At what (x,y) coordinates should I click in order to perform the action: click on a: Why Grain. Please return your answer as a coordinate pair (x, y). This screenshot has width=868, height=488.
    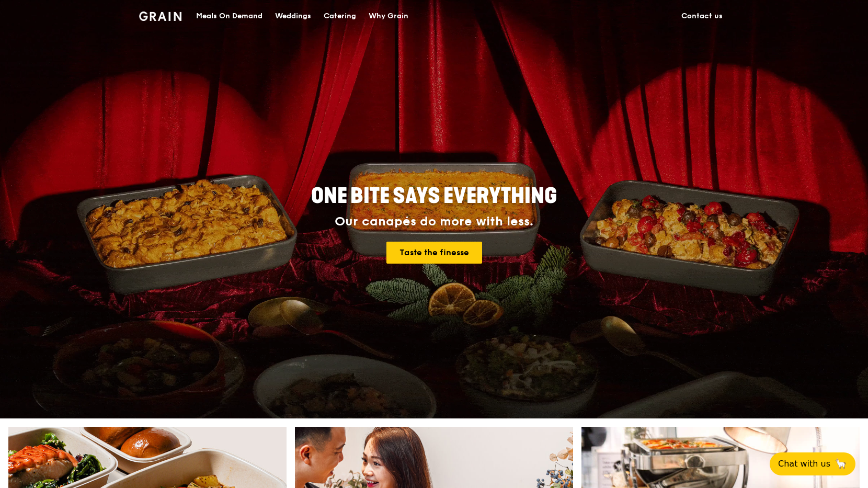
    Looking at the image, I should click on (389, 16).